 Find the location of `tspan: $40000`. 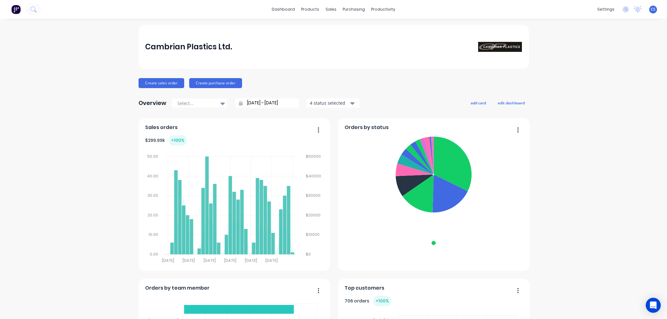

tspan: $40000 is located at coordinates (314, 176).